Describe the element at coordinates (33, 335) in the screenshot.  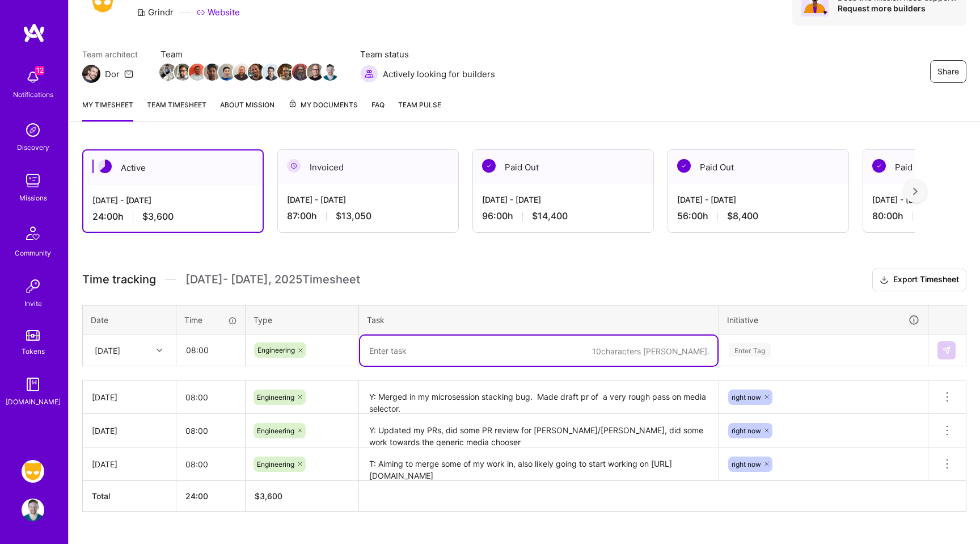
I see `img: tokens` at that location.